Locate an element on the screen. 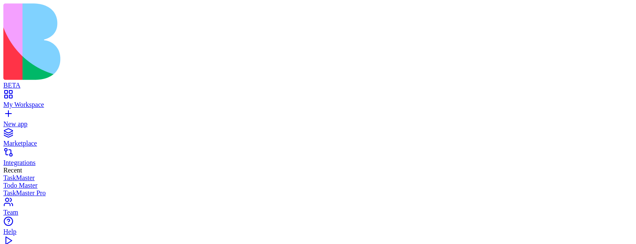 The width and height of the screenshot is (636, 244). div: BETA is located at coordinates (318, 85).